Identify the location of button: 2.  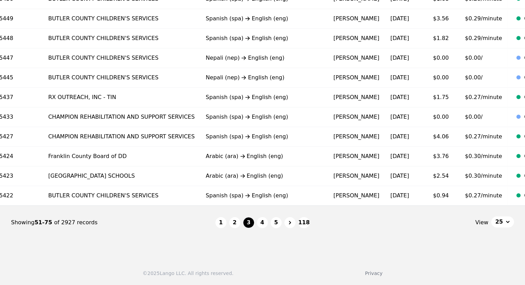
(235, 222).